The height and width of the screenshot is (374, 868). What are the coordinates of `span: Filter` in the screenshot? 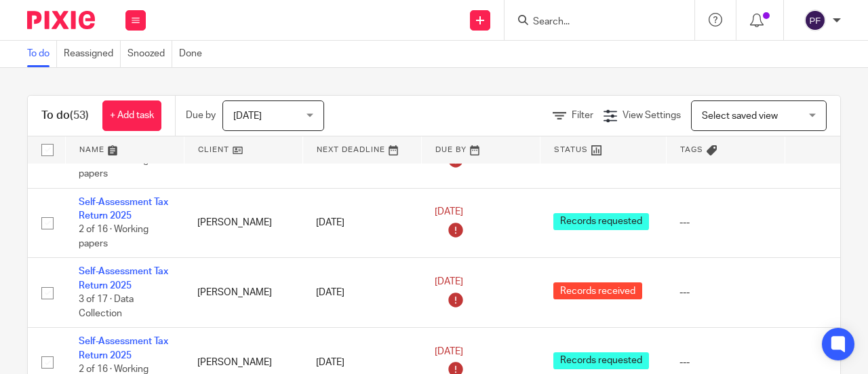 It's located at (583, 115).